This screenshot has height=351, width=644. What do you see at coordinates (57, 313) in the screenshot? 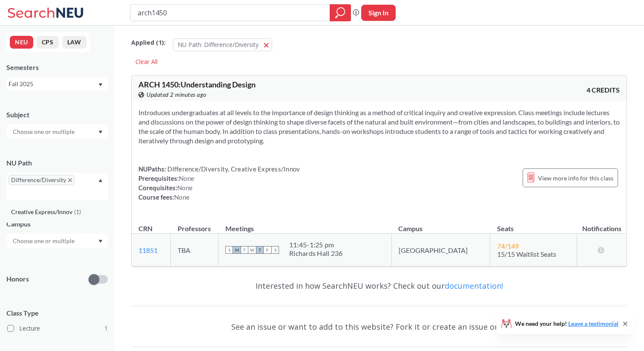
I see `span: Class Type` at bounding box center [57, 313].